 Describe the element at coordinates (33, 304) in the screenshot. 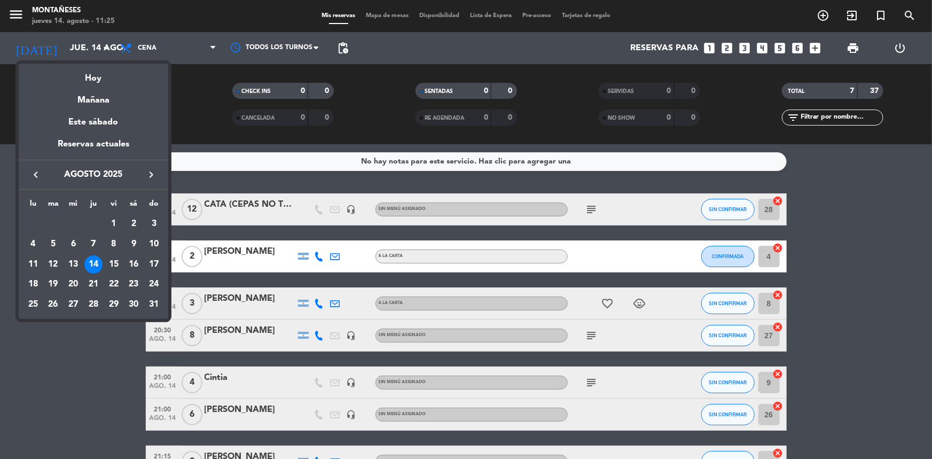

I see `div: 25` at that location.